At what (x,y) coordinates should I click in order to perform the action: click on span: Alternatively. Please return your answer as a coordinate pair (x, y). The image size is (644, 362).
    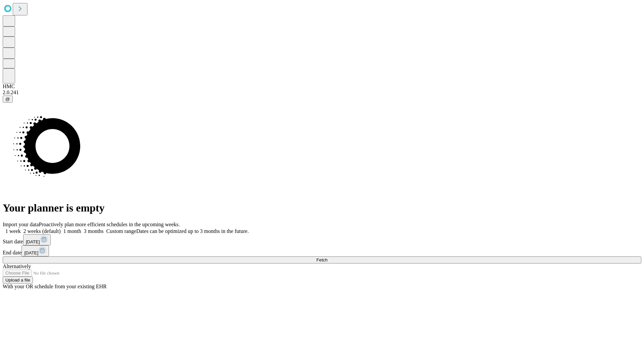
    Looking at the image, I should click on (17, 267).